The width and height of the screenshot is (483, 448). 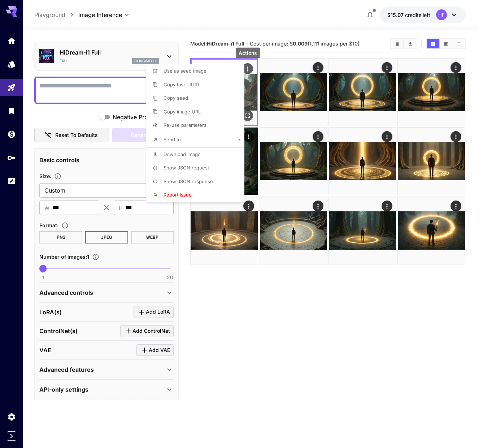 What do you see at coordinates (186, 168) in the screenshot?
I see `span: Show JSON request` at bounding box center [186, 168].